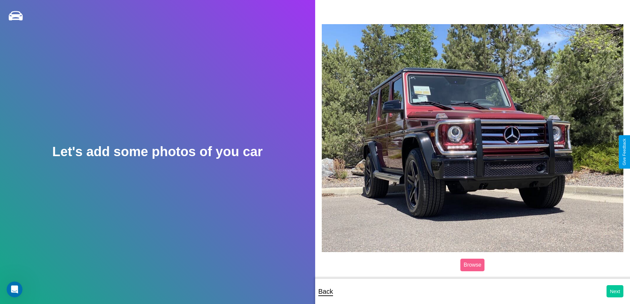  What do you see at coordinates (326, 291) in the screenshot?
I see `p: Back` at bounding box center [326, 291].